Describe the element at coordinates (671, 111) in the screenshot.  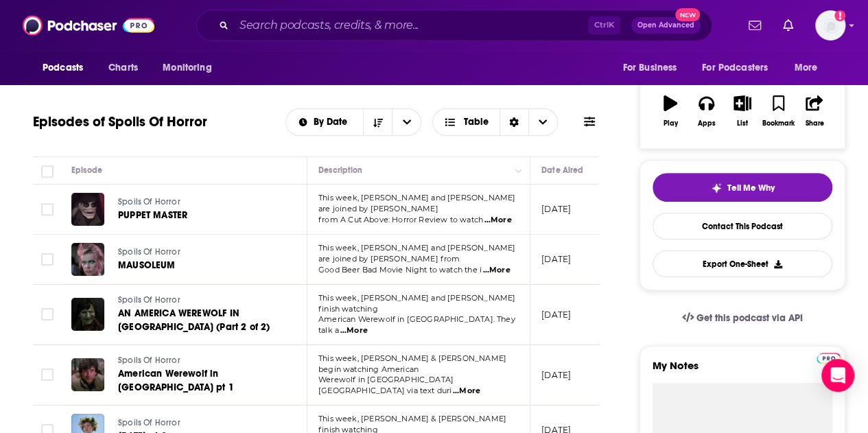
I see `button: Play` at that location.